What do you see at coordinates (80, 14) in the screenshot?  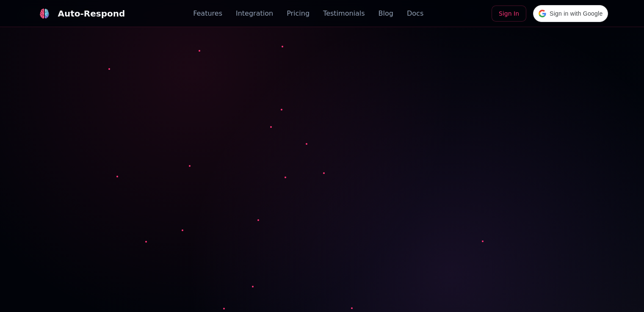 I see `a: Auto-Respond` at bounding box center [80, 14].